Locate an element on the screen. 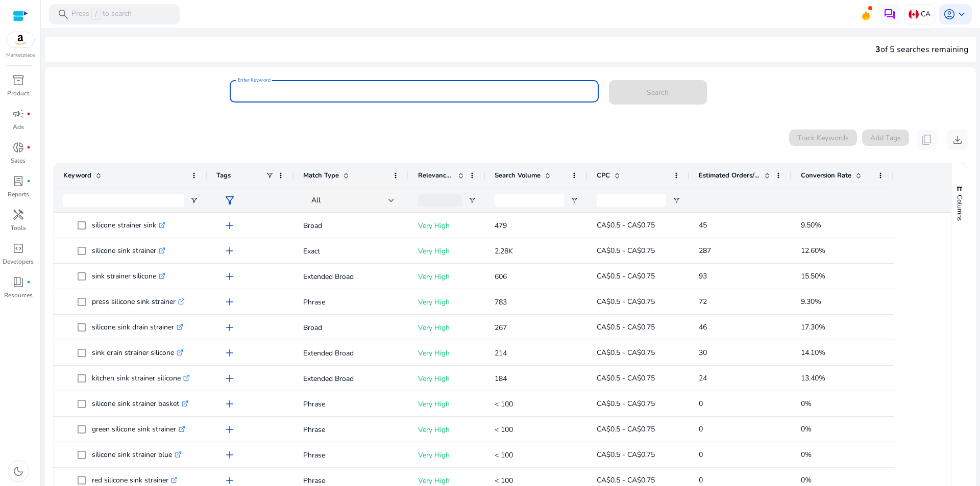 This screenshot has width=980, height=486. p: Developers is located at coordinates (18, 262).